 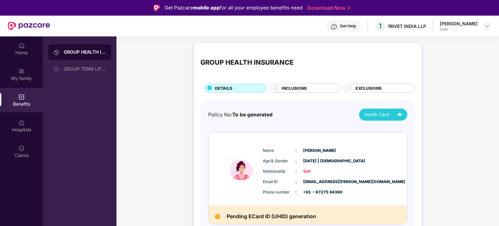 What do you see at coordinates (29, 26) in the screenshot?
I see `img: New Pazcare Logo` at bounding box center [29, 26].